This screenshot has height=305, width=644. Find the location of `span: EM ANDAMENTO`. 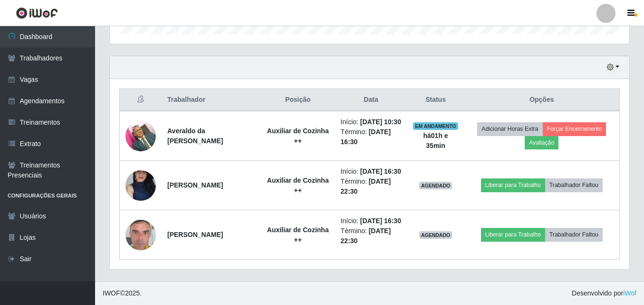

span: EM ANDAMENTO is located at coordinates (435, 126).